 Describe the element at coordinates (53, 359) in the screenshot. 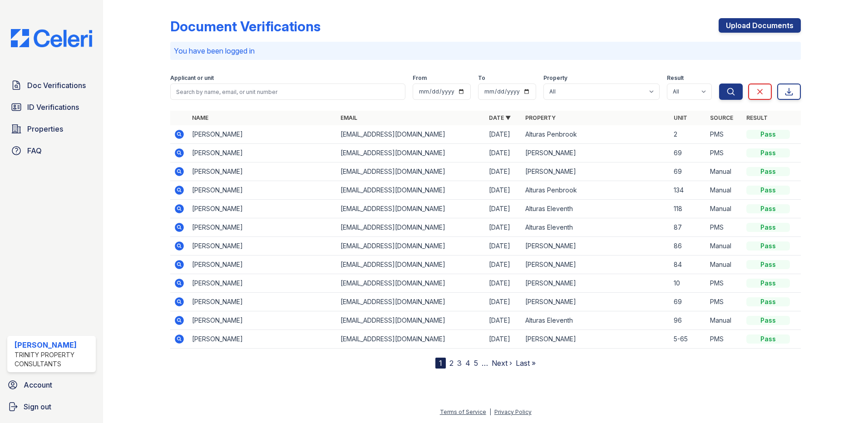

I see `div: Trinity Property Consultants` at that location.